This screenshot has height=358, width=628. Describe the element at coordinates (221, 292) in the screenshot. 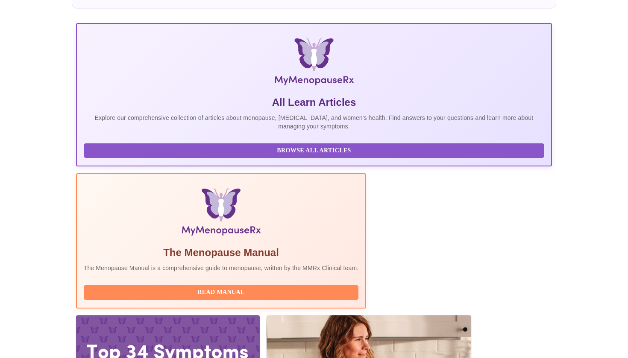

I see `span: Read Manual` at that location.